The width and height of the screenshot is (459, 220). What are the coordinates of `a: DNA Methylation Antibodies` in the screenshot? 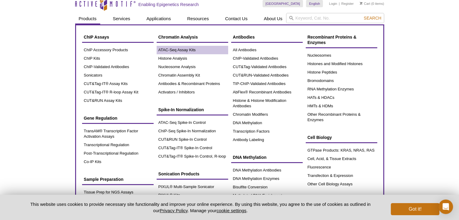 It's located at (267, 170).